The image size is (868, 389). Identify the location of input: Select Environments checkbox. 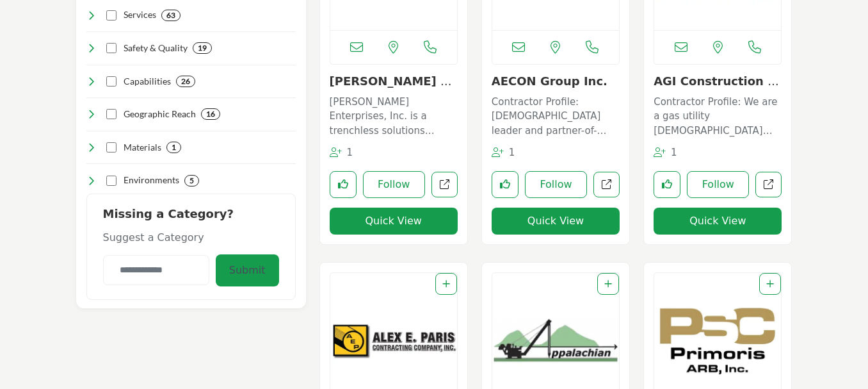
(112, 180).